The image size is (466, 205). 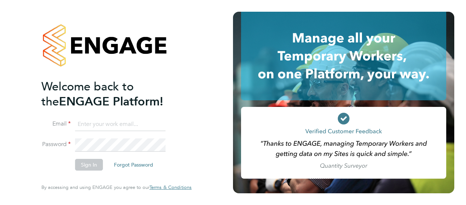 What do you see at coordinates (56, 144) in the screenshot?
I see `label: Password` at bounding box center [56, 144].